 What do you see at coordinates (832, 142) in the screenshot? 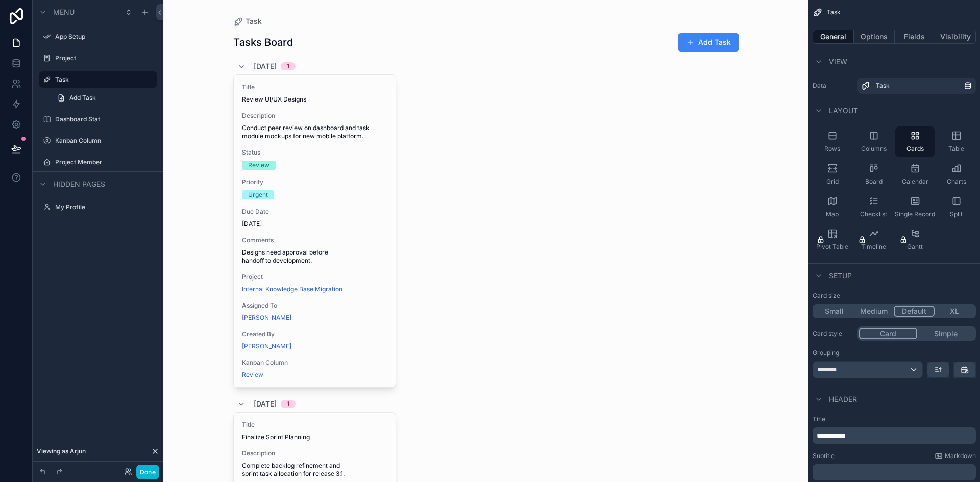
I see `button: Rows` at bounding box center [832, 142].